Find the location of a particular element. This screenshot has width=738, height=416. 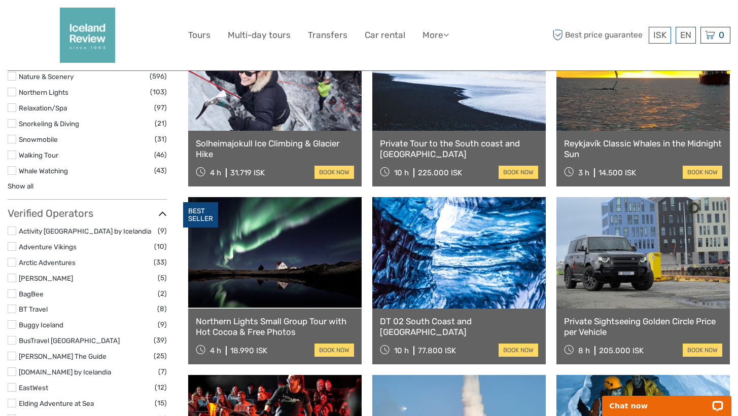

div: 225.000 ISK is located at coordinates (440, 173).